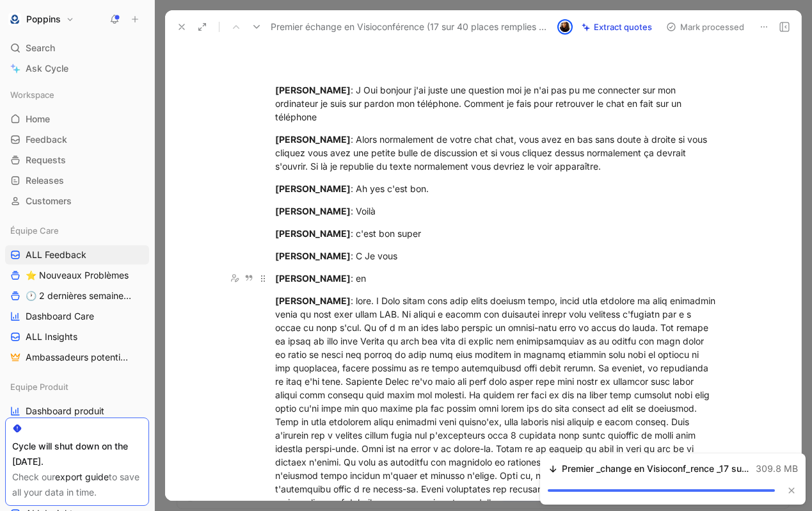 This screenshot has width=812, height=511. I want to click on img: Poppins, so click(14, 20).